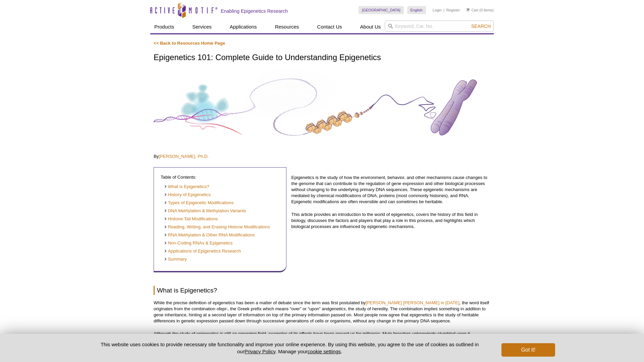 Image resolution: width=644 pixels, height=362 pixels. I want to click on a: << Back to Resources Home Page, so click(189, 43).